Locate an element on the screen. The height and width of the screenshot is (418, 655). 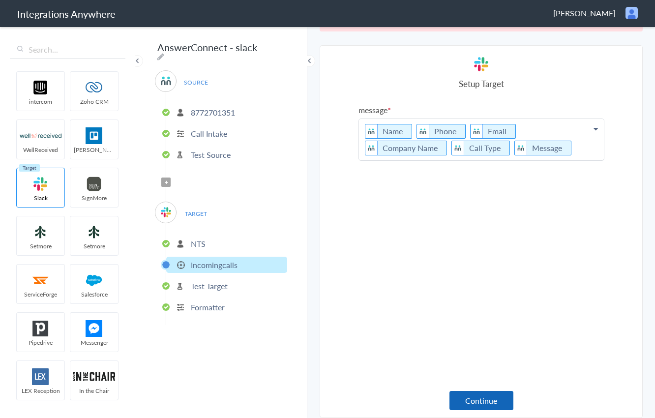
img: wr-logo.svg is located at coordinates (40, 136).